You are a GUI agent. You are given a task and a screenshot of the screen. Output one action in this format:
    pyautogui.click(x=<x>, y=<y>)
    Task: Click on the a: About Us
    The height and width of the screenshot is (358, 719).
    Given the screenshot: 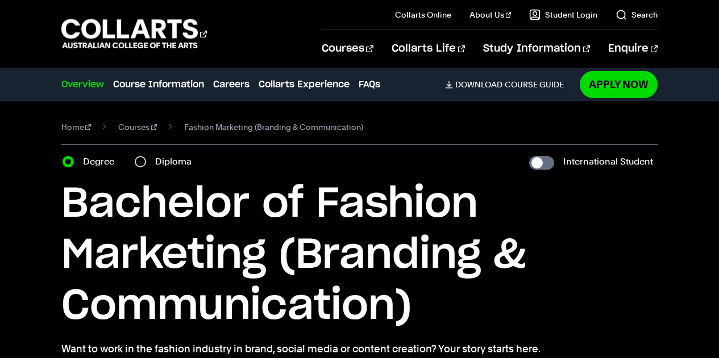 What is the action you would take?
    pyautogui.click(x=490, y=15)
    